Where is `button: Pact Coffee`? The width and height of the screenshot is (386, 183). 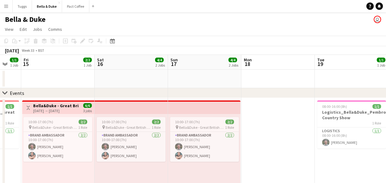
button: Pact Coffee is located at coordinates (76, 6).